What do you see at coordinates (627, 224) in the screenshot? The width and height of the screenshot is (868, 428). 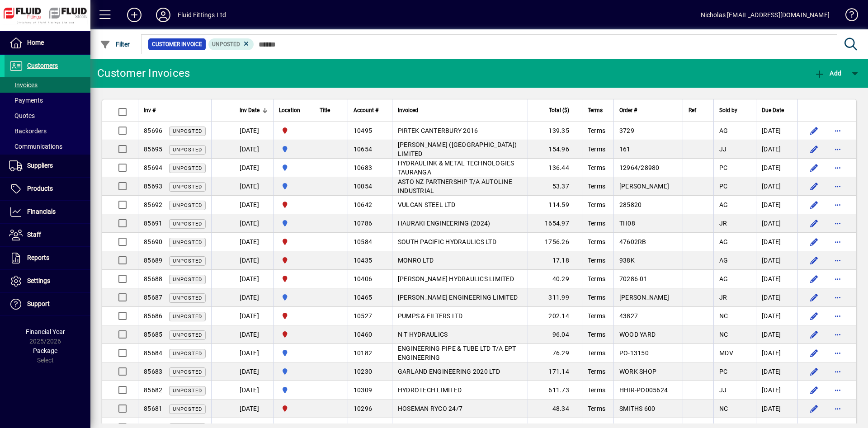 I see `span: TH08` at bounding box center [627, 224].